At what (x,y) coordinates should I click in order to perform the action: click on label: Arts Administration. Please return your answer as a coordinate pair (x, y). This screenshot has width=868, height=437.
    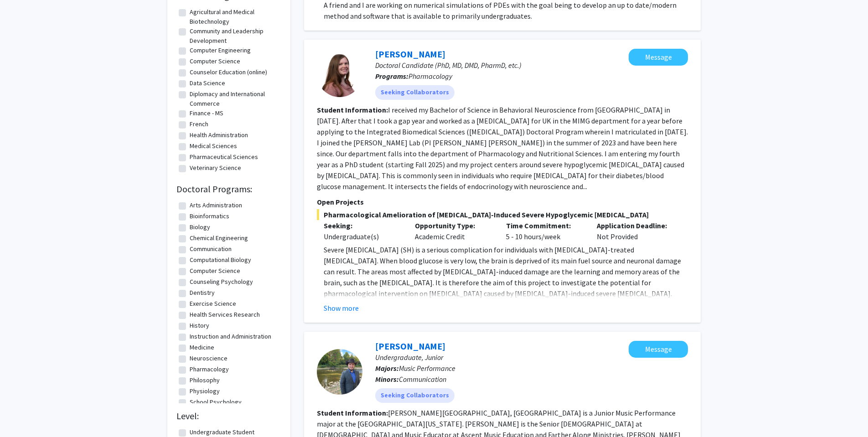
    Looking at the image, I should click on (216, 205).